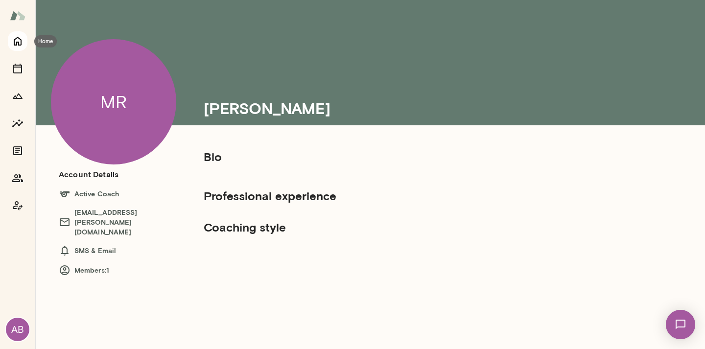  Describe the element at coordinates (368, 196) in the screenshot. I see `h5: Professional experience` at that location.